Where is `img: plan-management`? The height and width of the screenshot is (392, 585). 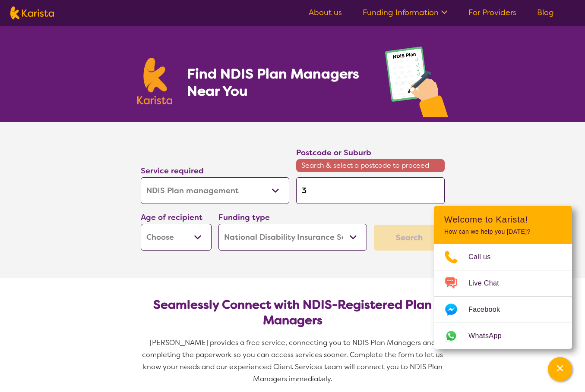
img: plan-management is located at coordinates (416, 84).